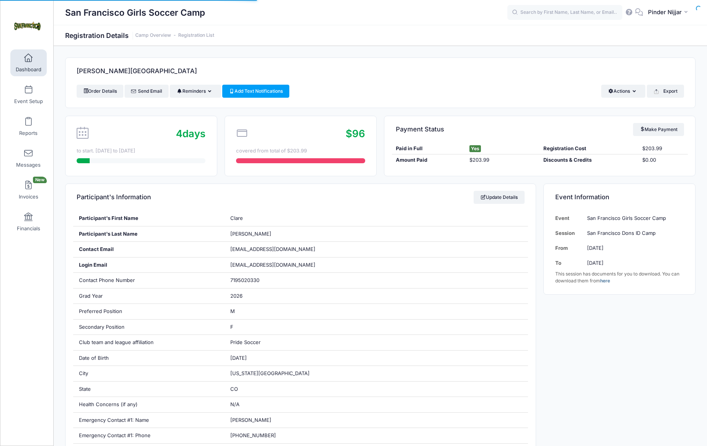 The width and height of the screenshot is (707, 446). What do you see at coordinates (619, 277) in the screenshot?
I see `div: This session has documents for you to download. You can download them from` at bounding box center [619, 277].